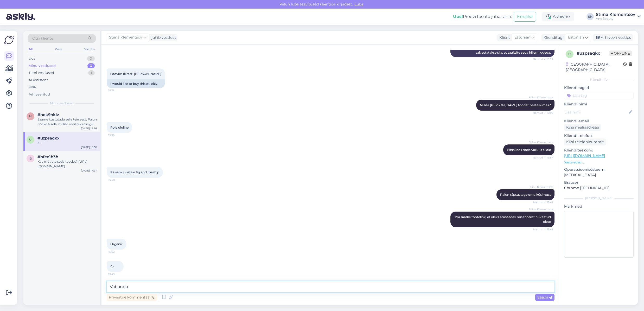 The height and width of the screenshot is (311, 644). Describe the element at coordinates (62, 103) in the screenshot. I see `span: Minu vestlused` at that location.